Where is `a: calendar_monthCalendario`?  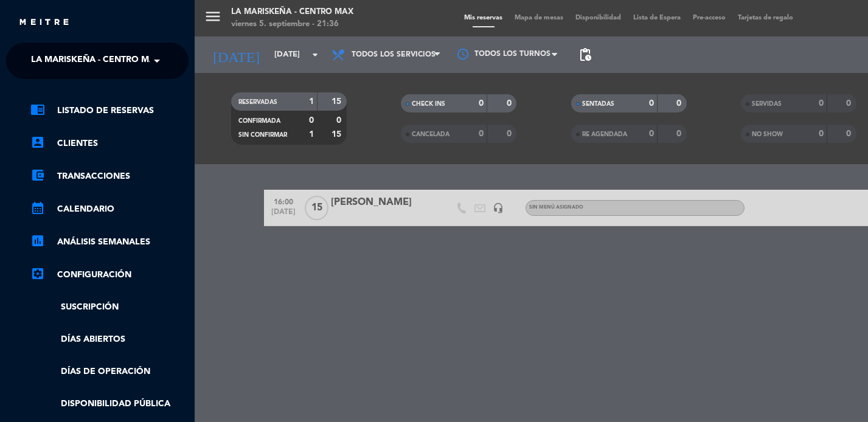 a: calendar_monthCalendario is located at coordinates (109, 209).